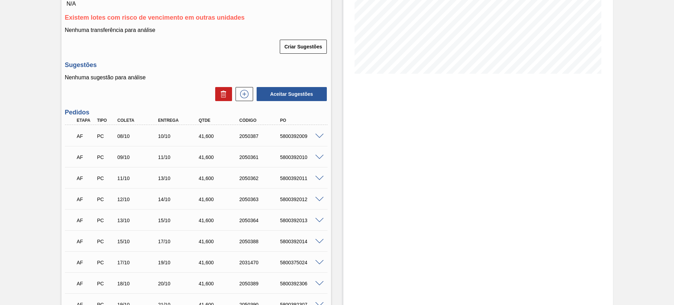  Describe the element at coordinates (196, 65) in the screenshot. I see `h3: Sugestões` at that location.